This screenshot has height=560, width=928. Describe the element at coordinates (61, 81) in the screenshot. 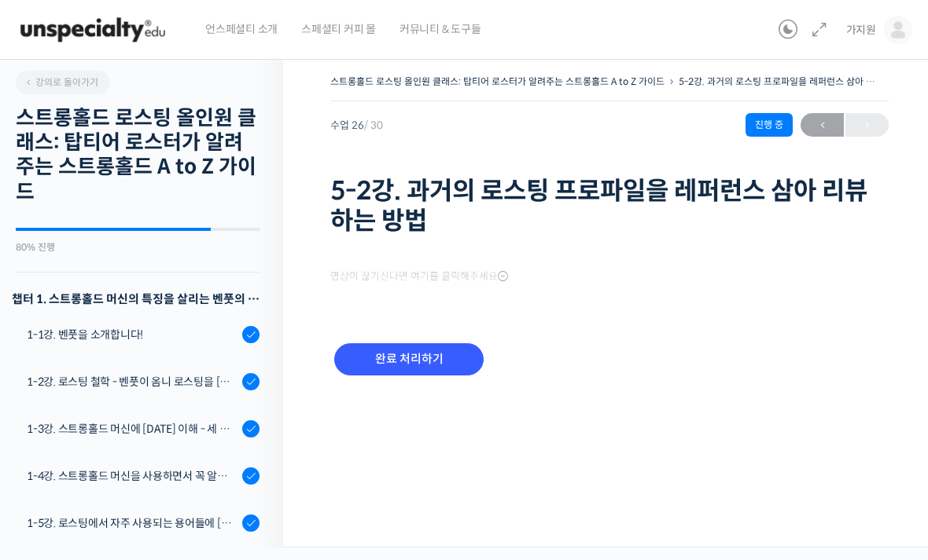

I see `span: 강의로 돌아가기` at that location.